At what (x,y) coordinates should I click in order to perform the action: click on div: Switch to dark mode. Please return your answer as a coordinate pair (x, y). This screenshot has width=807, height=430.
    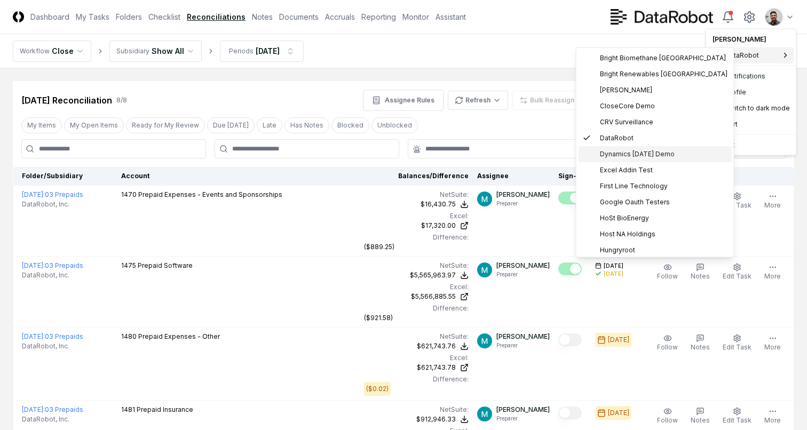
    Looking at the image, I should click on (751, 108).